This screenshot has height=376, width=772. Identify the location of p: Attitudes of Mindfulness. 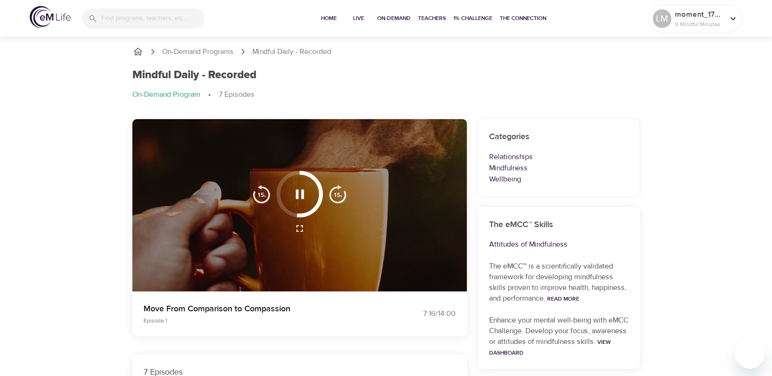
(559, 244).